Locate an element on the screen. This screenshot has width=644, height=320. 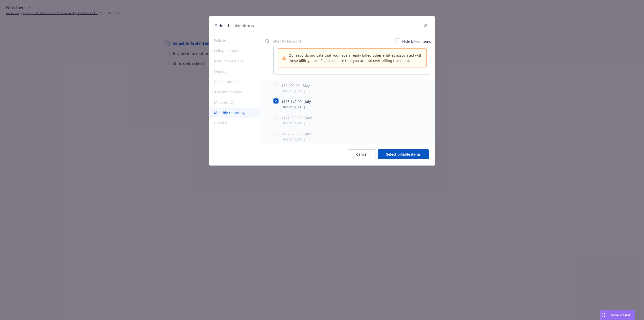
button: Select billable items is located at coordinates (403, 154).